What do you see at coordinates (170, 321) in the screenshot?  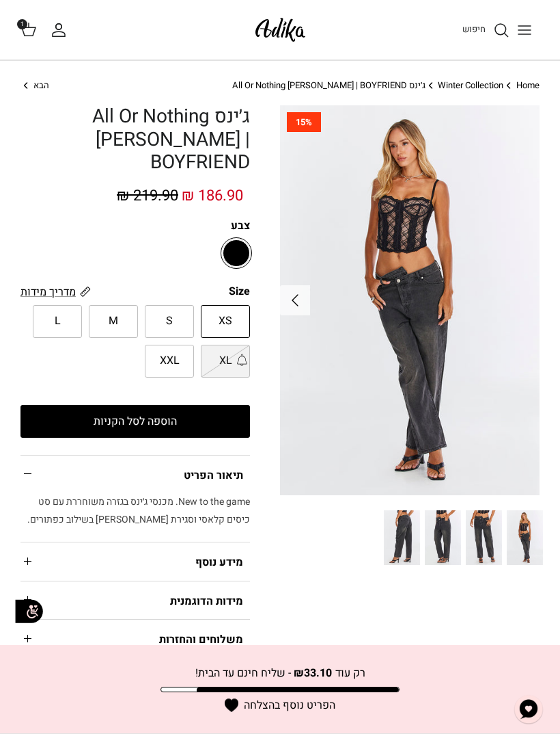 I see `span: S` at bounding box center [170, 321].